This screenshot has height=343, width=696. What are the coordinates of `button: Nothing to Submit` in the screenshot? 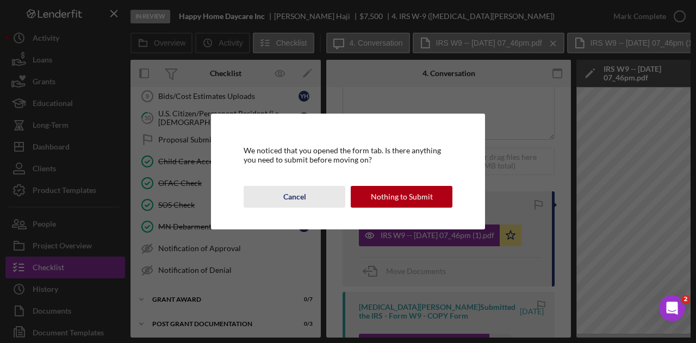 It's located at (401, 197).